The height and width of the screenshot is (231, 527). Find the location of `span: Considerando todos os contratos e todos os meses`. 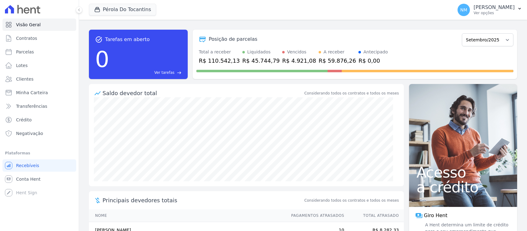

span: Considerando todos os contratos e todos os meses is located at coordinates (352, 200).